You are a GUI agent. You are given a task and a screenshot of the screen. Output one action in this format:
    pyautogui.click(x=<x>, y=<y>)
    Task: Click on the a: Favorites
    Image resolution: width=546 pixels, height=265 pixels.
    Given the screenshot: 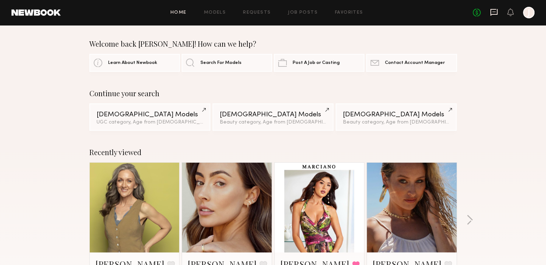 What is the action you would take?
    pyautogui.click(x=349, y=13)
    